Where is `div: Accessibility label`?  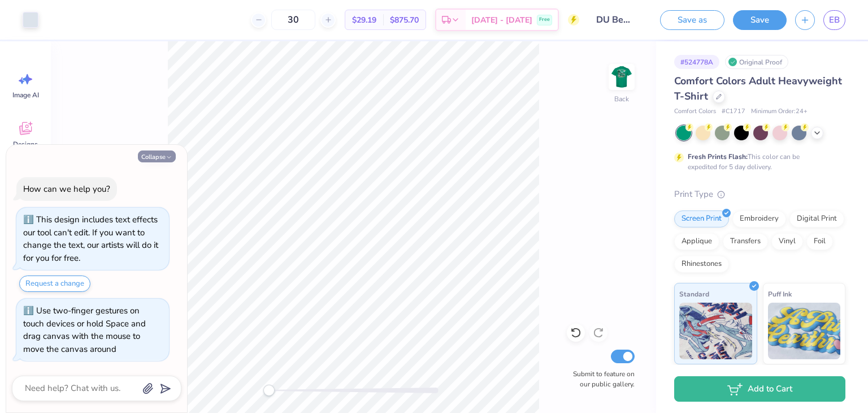
div: Accessibility label is located at coordinates (269, 390).